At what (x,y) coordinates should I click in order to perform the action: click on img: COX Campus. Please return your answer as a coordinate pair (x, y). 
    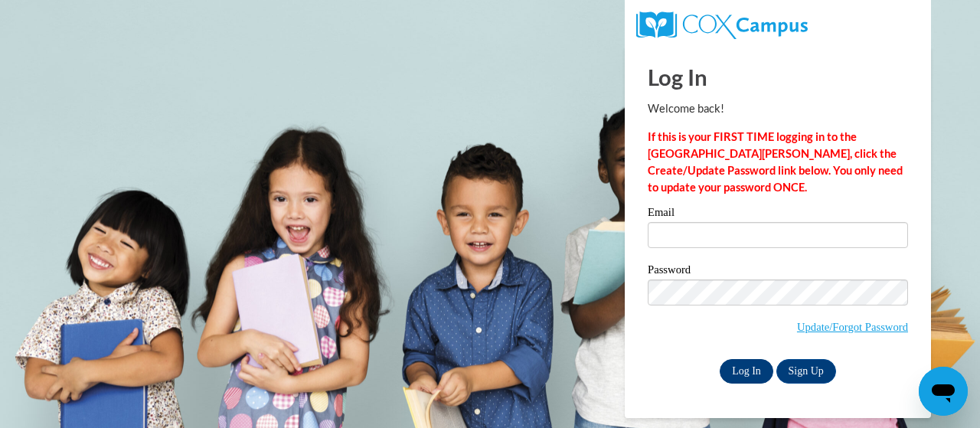
    Looking at the image, I should click on (722, 25).